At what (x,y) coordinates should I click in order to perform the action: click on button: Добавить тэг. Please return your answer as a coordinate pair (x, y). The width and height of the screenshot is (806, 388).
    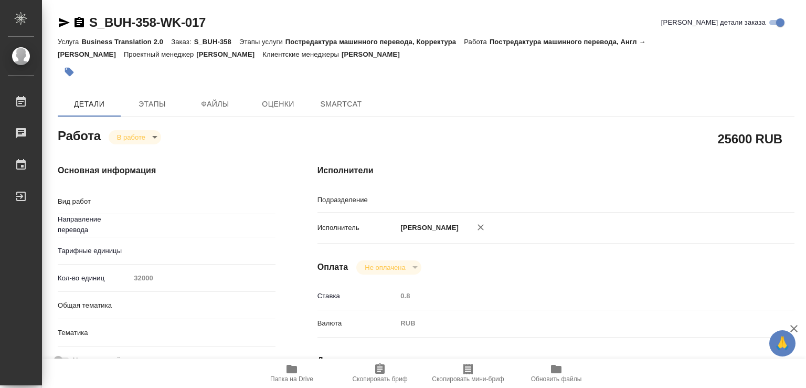
    Looking at the image, I should click on (69, 72).